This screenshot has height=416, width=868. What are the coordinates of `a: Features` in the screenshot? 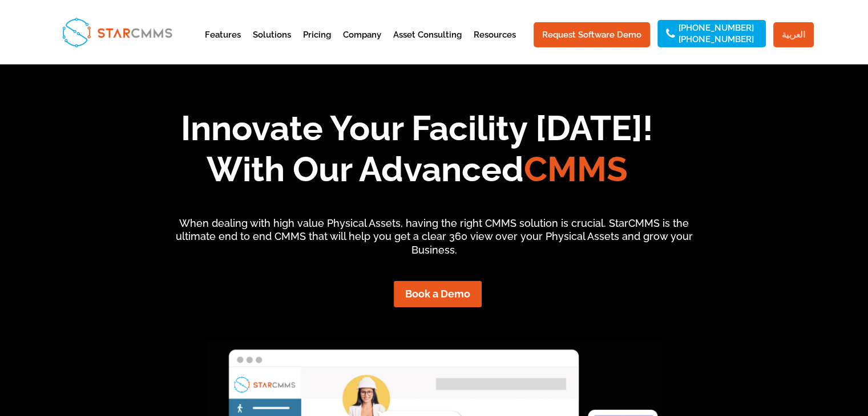 It's located at (222, 44).